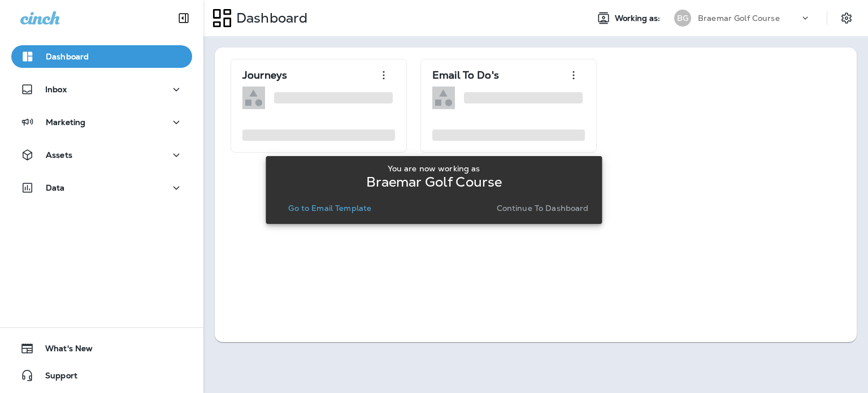 The height and width of the screenshot is (393, 868). Describe the element at coordinates (102, 89) in the screenshot. I see `button: Inbox` at that location.